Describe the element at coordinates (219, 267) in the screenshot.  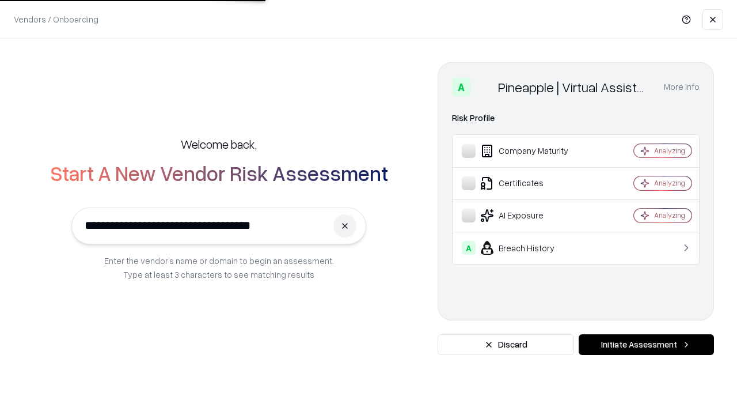
I see `p: Enter the vendor’s name or domain to begin an assessment. Type at least 3 characters to see match...` at that location.